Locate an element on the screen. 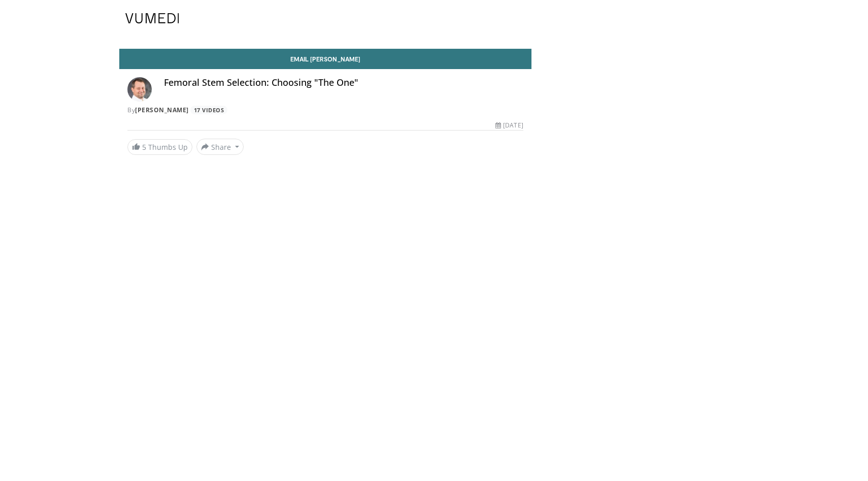 The image size is (868, 481). img: Avatar is located at coordinates (140, 89).